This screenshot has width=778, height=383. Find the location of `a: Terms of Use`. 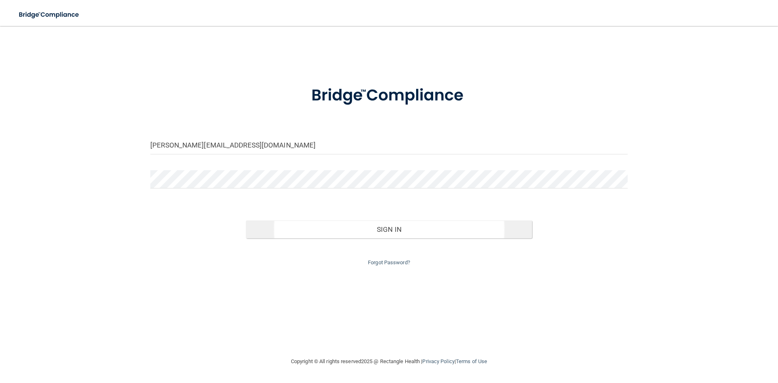

a: Terms of Use is located at coordinates (471, 361).